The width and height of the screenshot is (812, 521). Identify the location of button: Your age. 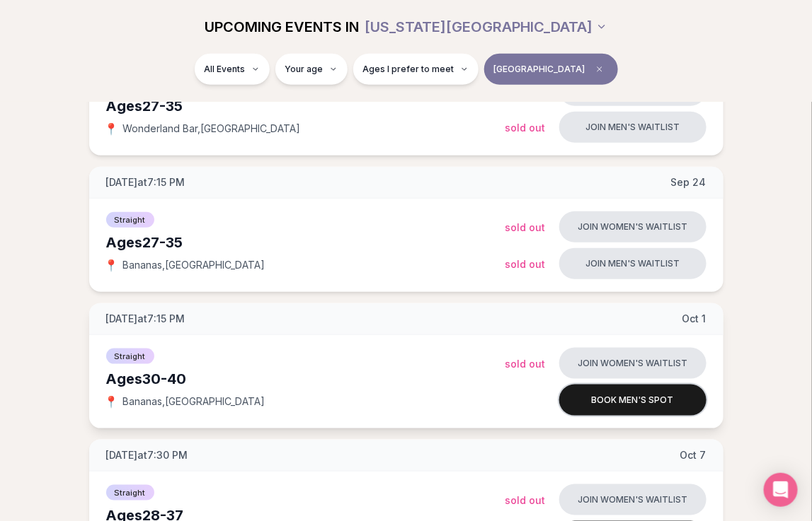
(311, 69).